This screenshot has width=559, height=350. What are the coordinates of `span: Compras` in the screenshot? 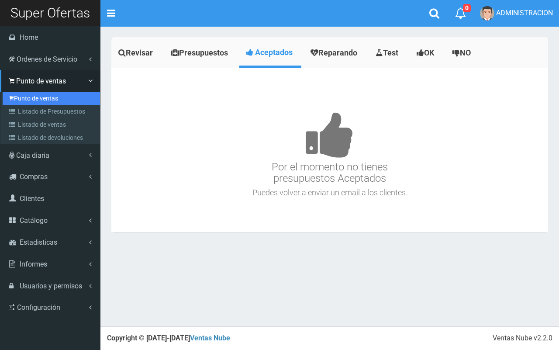 It's located at (34, 177).